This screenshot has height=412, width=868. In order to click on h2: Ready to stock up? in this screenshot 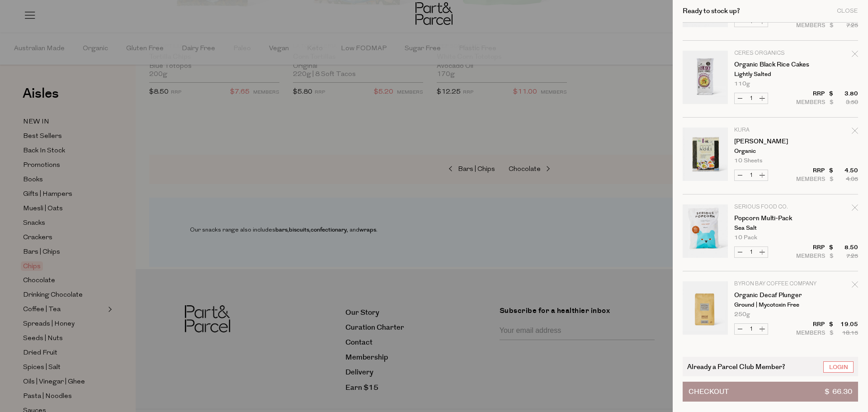, I will do `click(711, 11)`.